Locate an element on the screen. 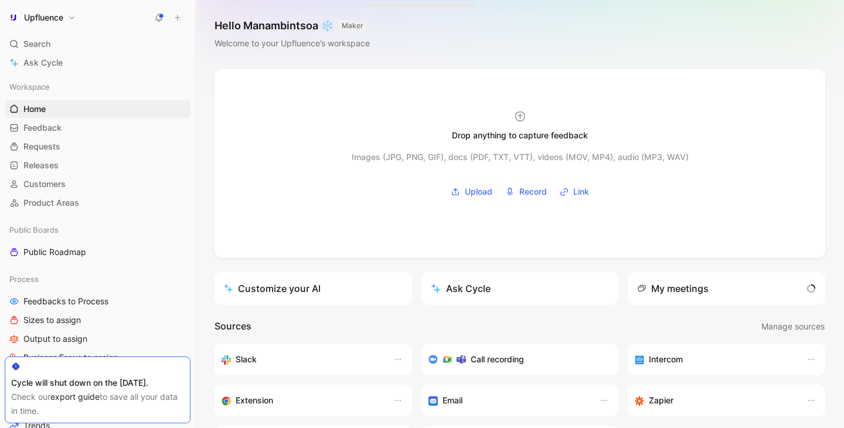  div: My meetings is located at coordinates (673, 288).